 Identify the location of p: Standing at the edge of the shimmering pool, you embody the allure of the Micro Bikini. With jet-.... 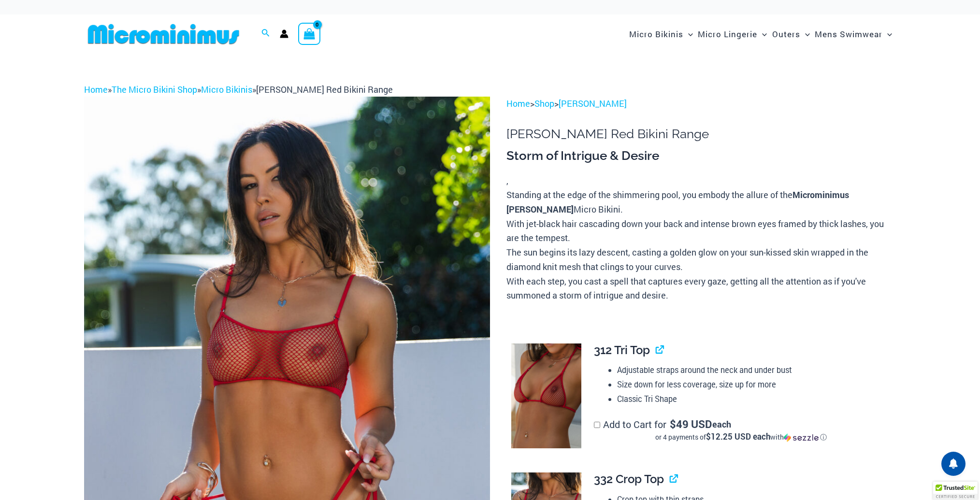
(701, 245).